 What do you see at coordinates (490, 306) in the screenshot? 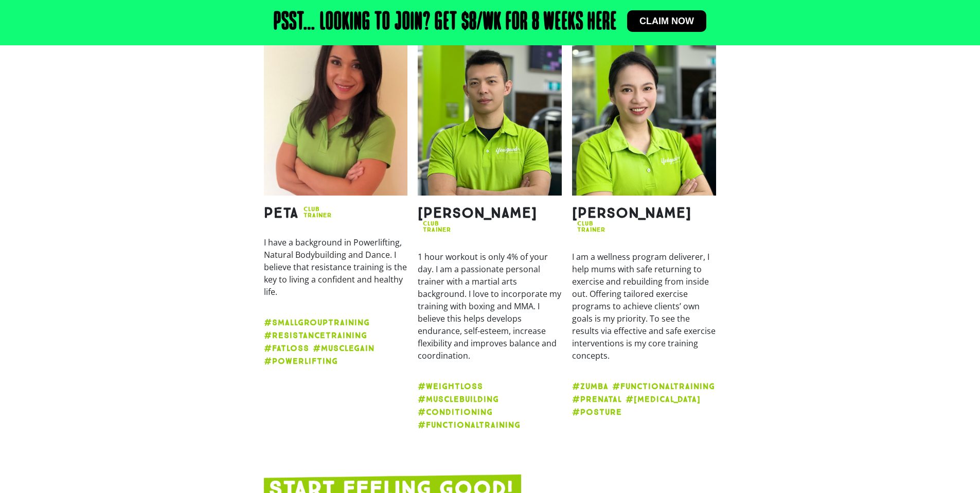
I see `p: 1 hour workout is only 4% of your day. I am a passionate personal trainer with a martial arts bac...` at bounding box center [490, 306].